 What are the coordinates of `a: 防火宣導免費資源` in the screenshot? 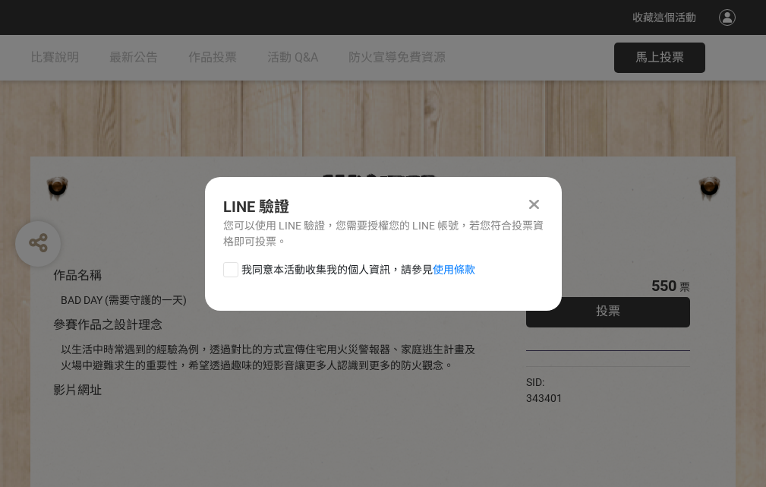 It's located at (397, 58).